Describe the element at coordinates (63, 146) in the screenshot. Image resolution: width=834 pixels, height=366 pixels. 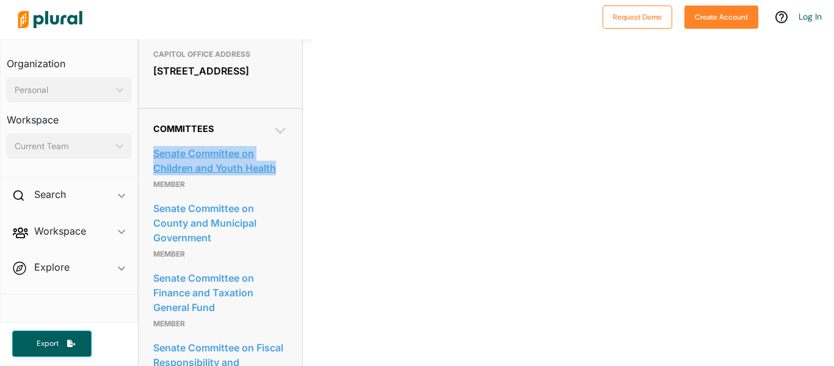
I see `div: Current Team` at that location.